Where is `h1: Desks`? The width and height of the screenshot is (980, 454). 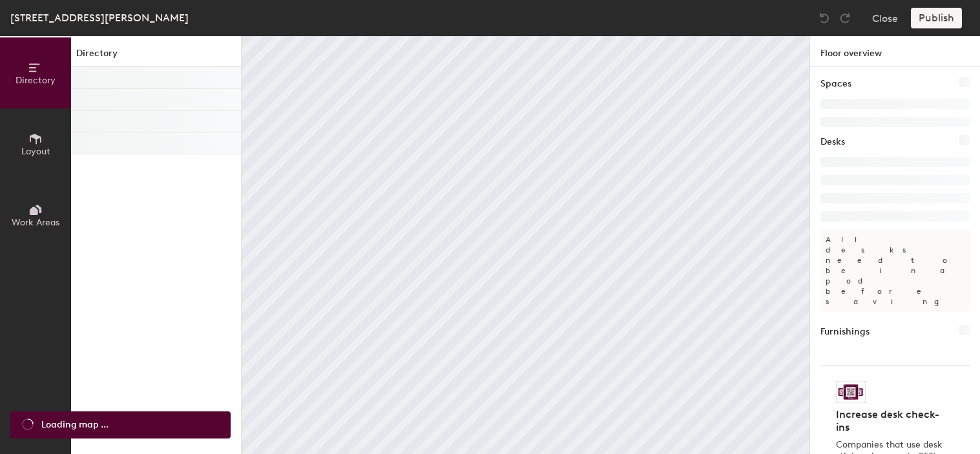 h1: Desks is located at coordinates (833, 142).